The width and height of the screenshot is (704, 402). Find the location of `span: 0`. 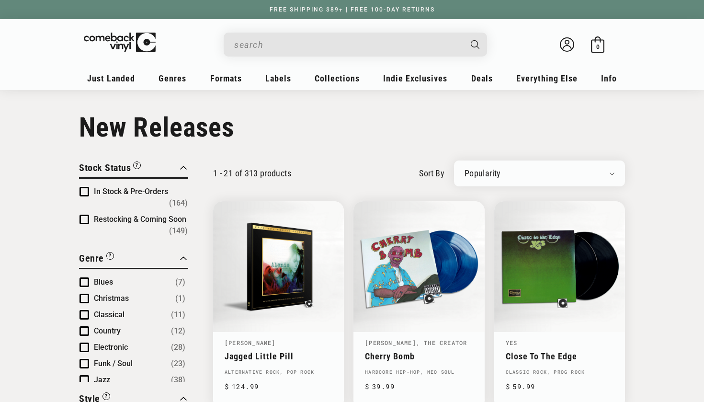

span: 0 is located at coordinates (598, 46).